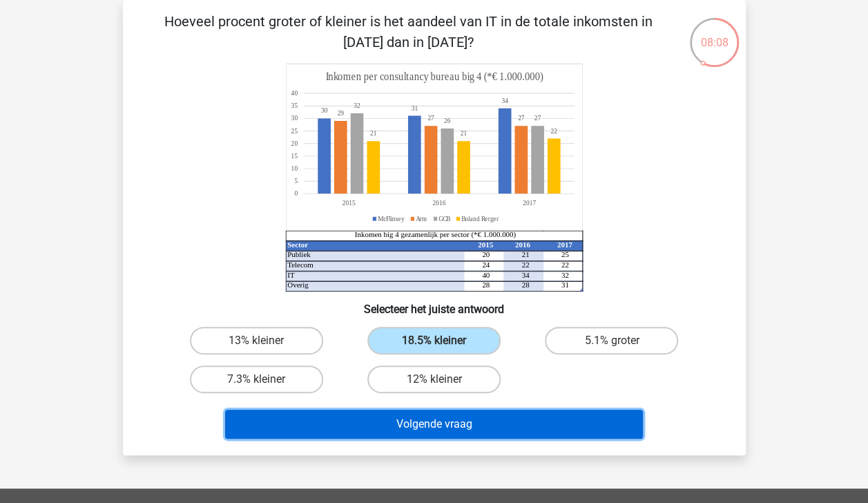  What do you see at coordinates (522, 244) in the screenshot?
I see `tspan: 2016` at bounding box center [522, 244].